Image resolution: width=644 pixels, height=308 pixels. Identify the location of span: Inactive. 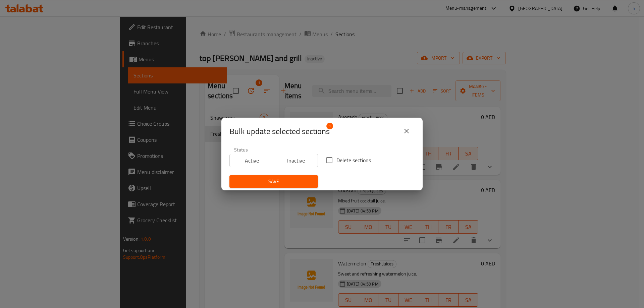
(296, 161).